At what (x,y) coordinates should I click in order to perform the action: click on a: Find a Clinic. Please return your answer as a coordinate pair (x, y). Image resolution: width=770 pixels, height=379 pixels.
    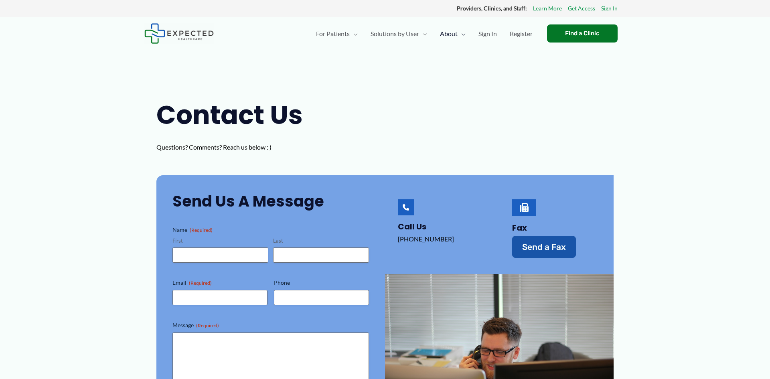
    Looking at the image, I should click on (583, 33).